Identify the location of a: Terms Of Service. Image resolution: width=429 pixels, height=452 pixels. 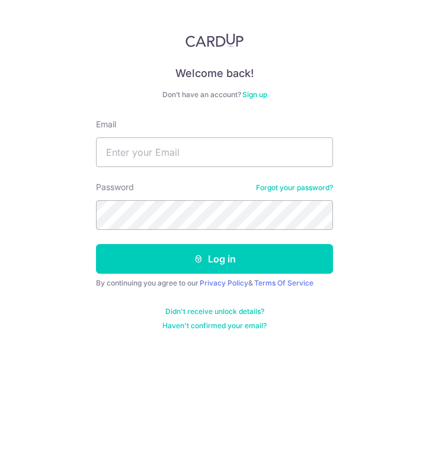
(284, 282).